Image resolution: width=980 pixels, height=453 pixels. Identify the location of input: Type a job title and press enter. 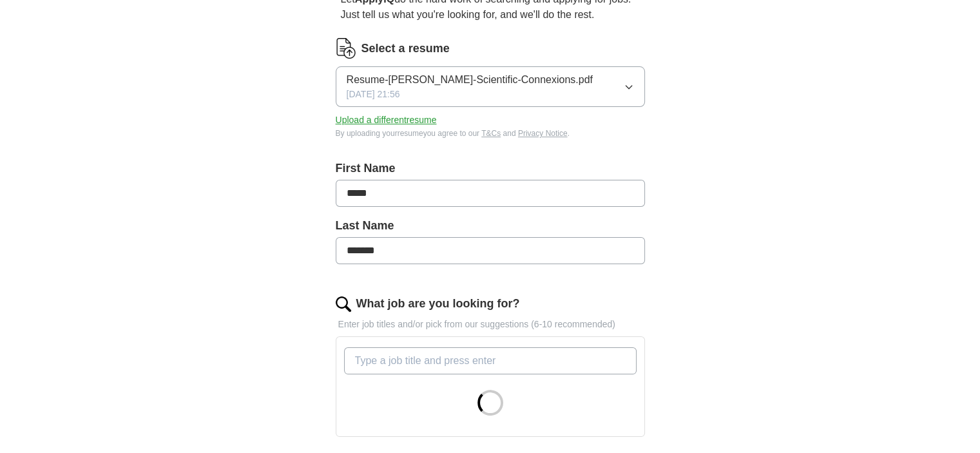
(490, 361).